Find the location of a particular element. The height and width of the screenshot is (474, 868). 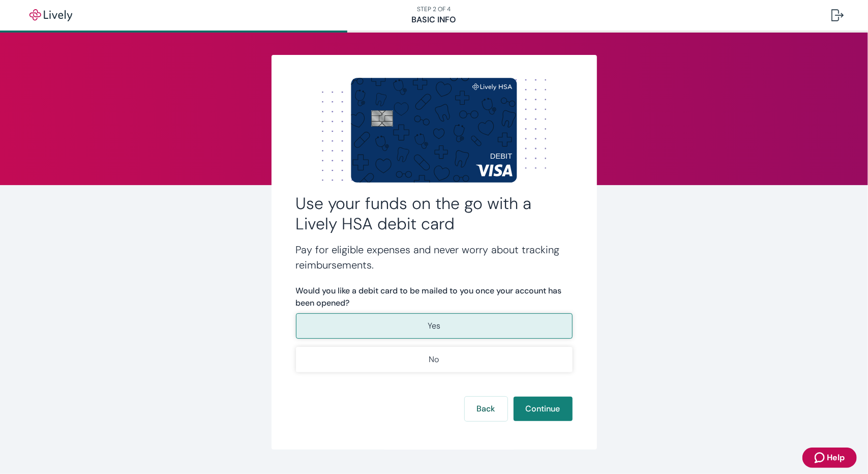

button: Zendesk support iconHelp is located at coordinates (830, 458).